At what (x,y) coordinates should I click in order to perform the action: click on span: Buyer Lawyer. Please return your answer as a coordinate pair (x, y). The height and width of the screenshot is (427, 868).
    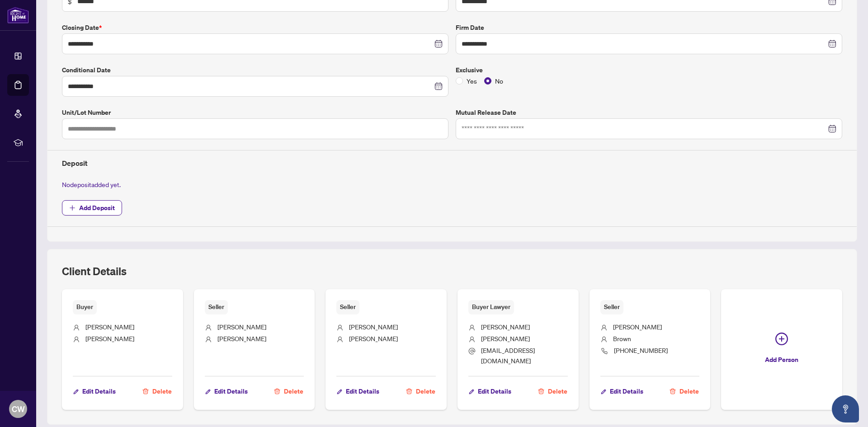
    Looking at the image, I should click on (491, 307).